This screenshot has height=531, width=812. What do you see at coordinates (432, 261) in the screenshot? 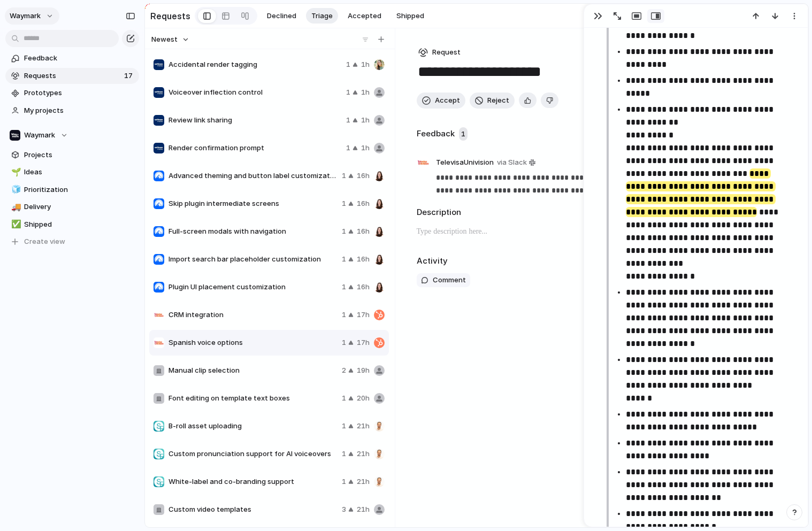
I see `h2: Activity` at bounding box center [432, 261].